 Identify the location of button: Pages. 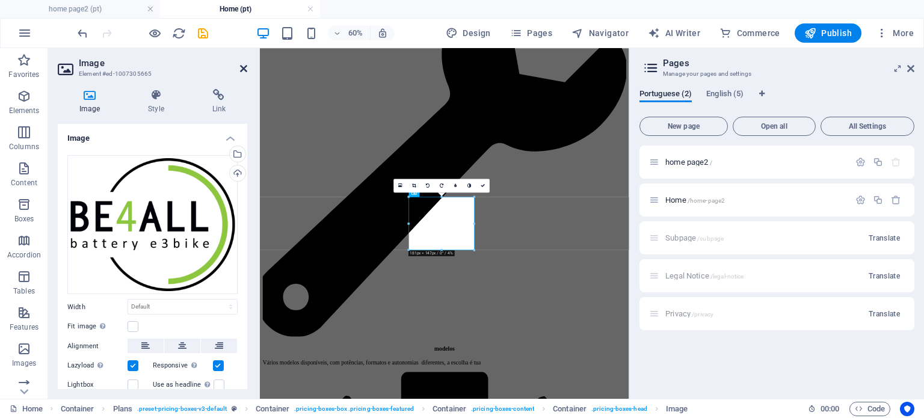
(531, 33).